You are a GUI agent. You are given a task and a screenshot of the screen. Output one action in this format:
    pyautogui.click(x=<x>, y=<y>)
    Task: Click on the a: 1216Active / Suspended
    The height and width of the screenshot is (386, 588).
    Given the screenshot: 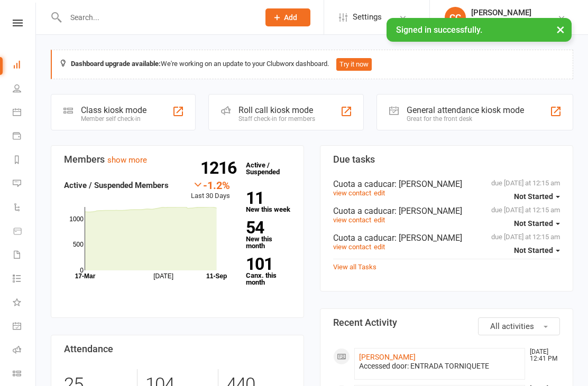 What is the action you would take?
    pyautogui.click(x=264, y=169)
    